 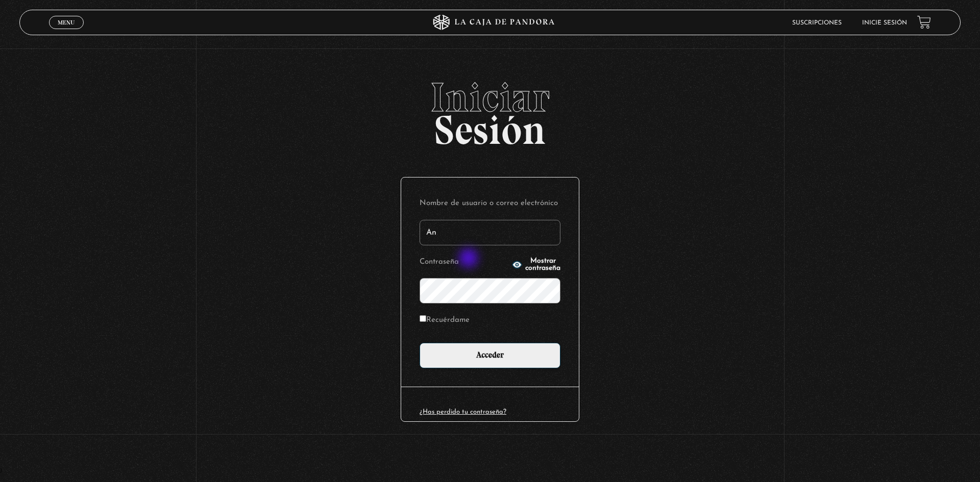 I want to click on span: Mostrar contraseña, so click(x=542, y=265).